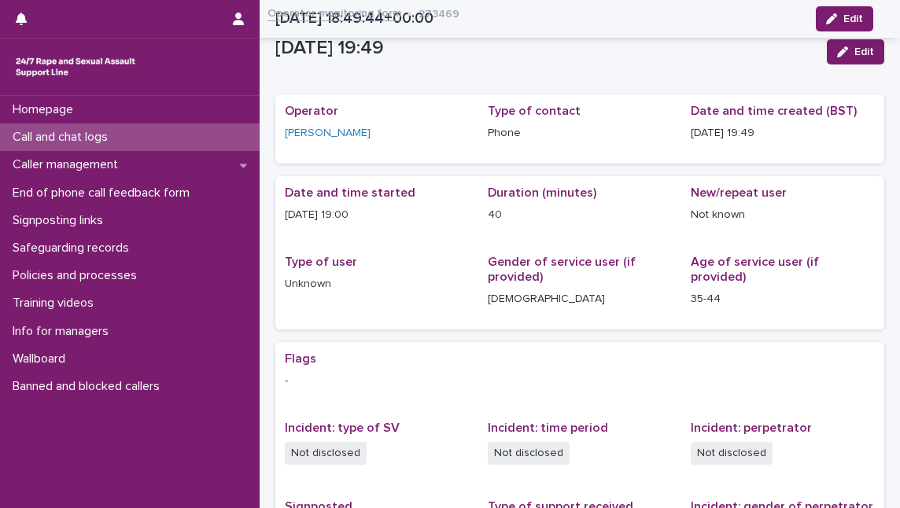 The image size is (900, 508). Describe the element at coordinates (542, 193) in the screenshot. I see `span: Duration (minutes)` at that location.